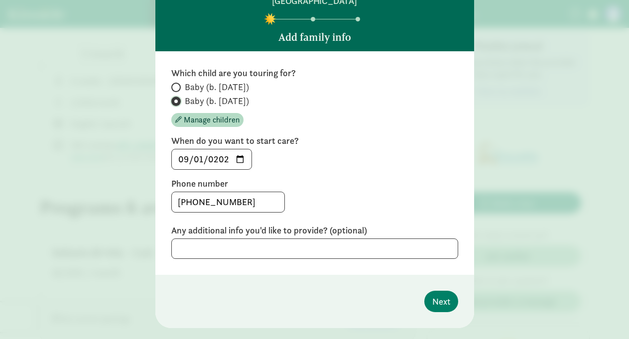 This screenshot has height=339, width=629. What do you see at coordinates (315, 141) in the screenshot?
I see `label: When do you want to start care?` at bounding box center [315, 141].